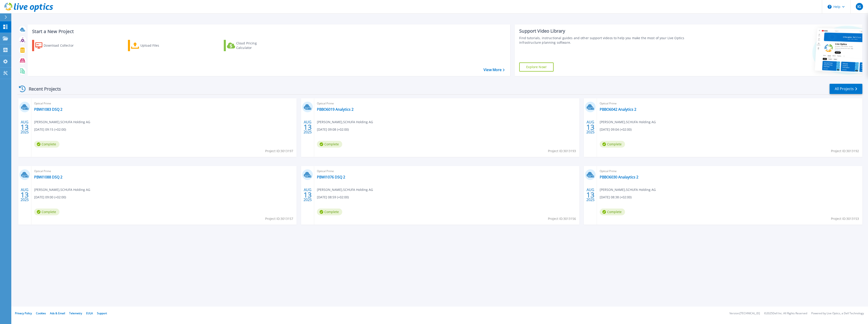 This screenshot has width=868, height=324. Describe the element at coordinates (846, 89) in the screenshot. I see `a: All Projects` at that location.